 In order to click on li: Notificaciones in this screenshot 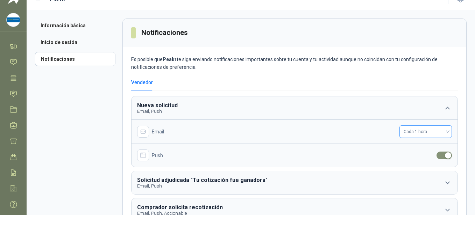, I will do `click(75, 59)`.